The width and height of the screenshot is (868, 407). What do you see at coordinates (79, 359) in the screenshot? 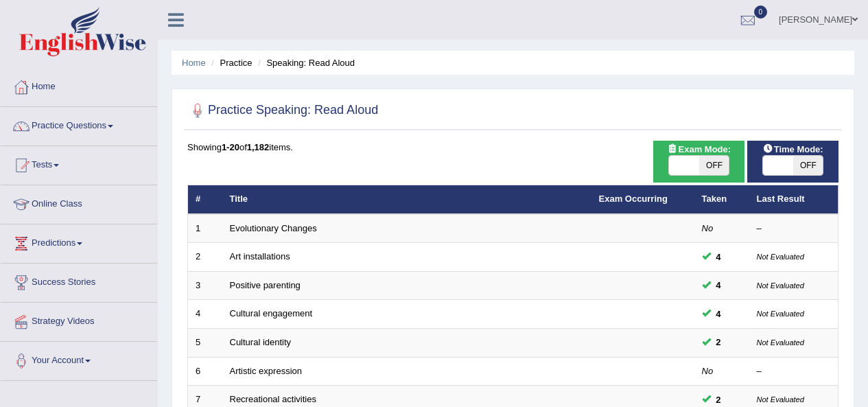
I see `a: Your Account` at bounding box center [79, 359].